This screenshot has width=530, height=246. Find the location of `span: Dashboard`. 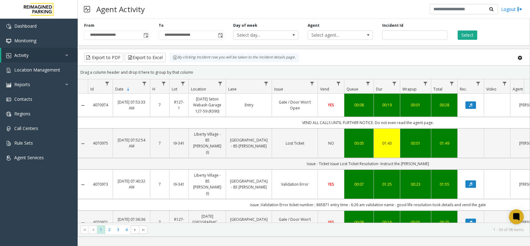

span: Dashboard is located at coordinates (25, 26).